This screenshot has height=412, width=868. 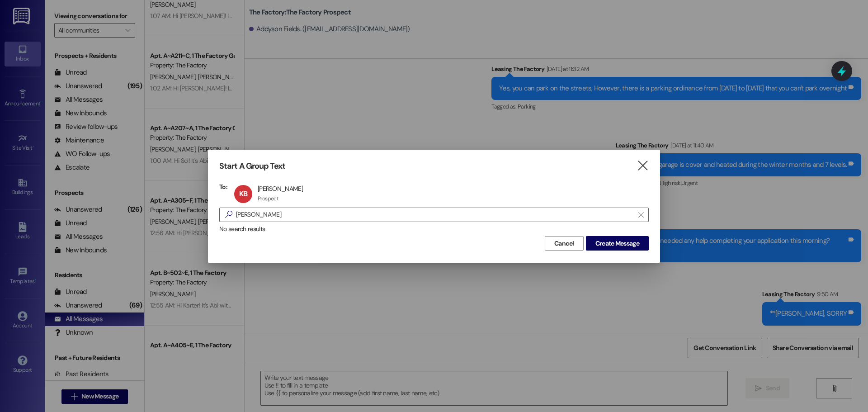 What do you see at coordinates (268, 199) in the screenshot?
I see `div: Prospect` at bounding box center [268, 199].